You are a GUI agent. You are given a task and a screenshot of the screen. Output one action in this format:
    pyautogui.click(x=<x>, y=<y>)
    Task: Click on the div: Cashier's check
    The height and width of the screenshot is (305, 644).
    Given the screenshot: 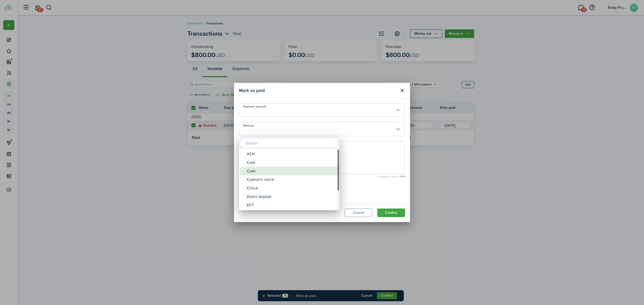 What is the action you would take?
    pyautogui.click(x=291, y=180)
    